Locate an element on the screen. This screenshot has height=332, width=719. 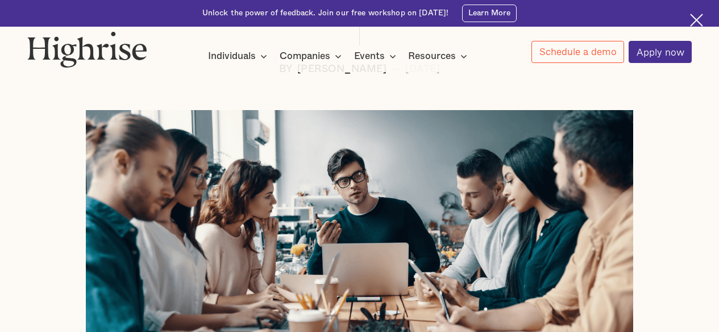
img: Highrise logo is located at coordinates (87, 49).